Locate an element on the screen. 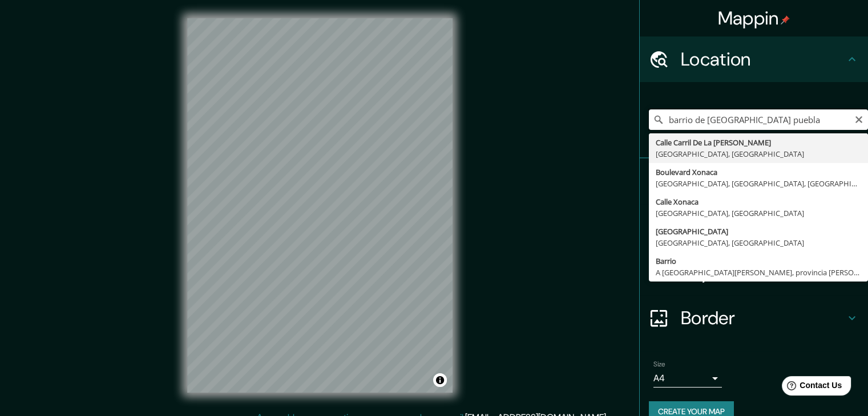 The height and width of the screenshot is (416, 868). span: Contact Us is located at coordinates (54, 13).